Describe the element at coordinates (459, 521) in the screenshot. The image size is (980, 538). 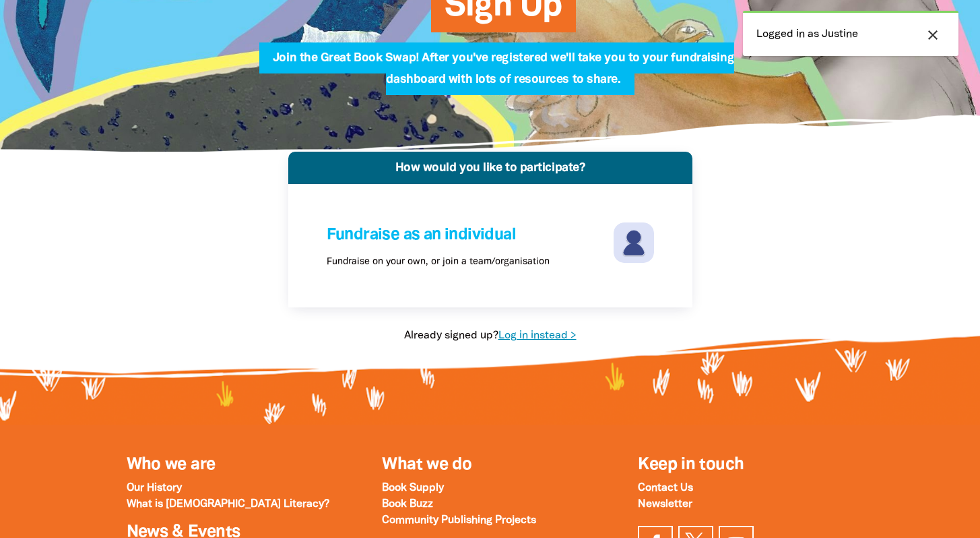
I see `a: Community Publishing Projects` at that location.